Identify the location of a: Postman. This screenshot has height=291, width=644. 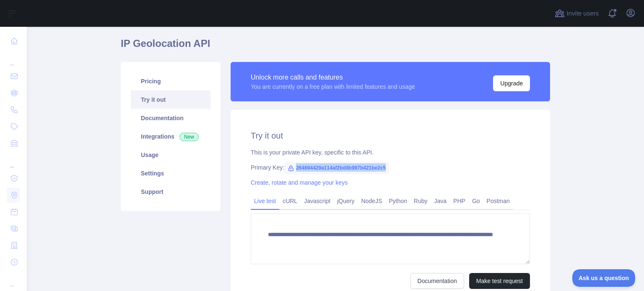
(498, 201).